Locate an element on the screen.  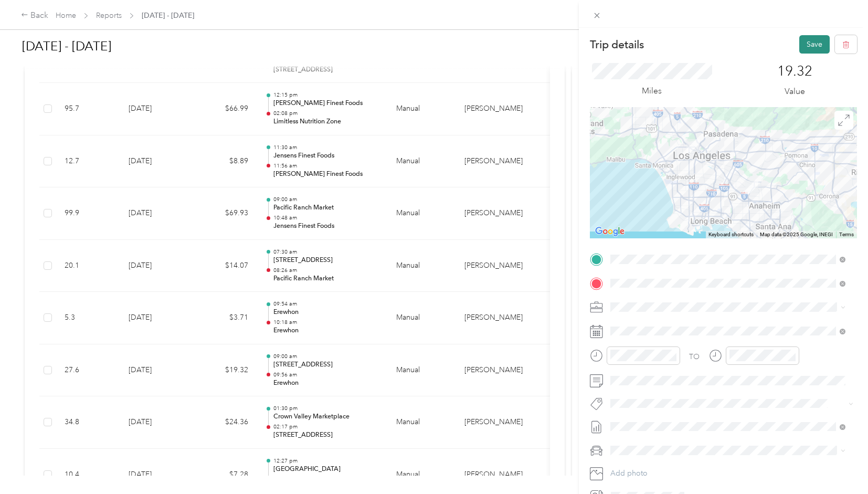
p: Trip details is located at coordinates (617, 45).